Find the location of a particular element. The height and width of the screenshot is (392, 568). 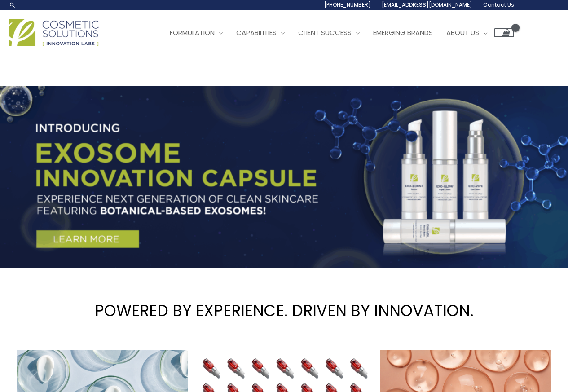

a: Client Success is located at coordinates (329, 33).